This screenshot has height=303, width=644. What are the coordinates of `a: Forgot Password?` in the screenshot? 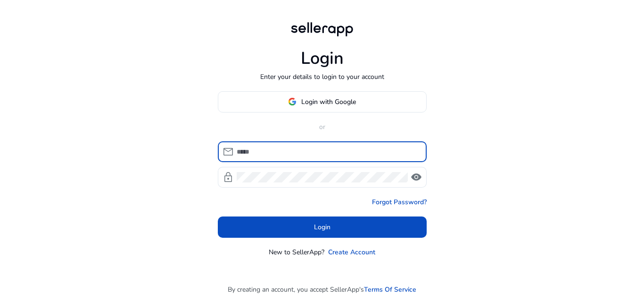 It's located at (400, 202).